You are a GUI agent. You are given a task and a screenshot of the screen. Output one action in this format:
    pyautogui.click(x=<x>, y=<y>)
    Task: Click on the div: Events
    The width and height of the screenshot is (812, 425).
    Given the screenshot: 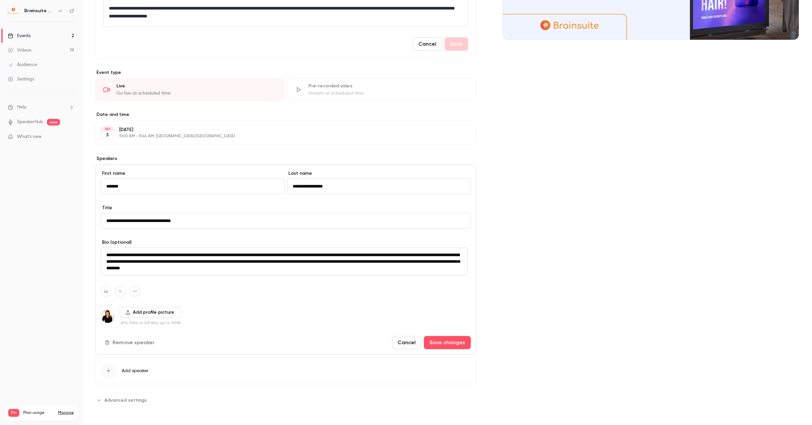 What is the action you would take?
    pyautogui.click(x=19, y=36)
    